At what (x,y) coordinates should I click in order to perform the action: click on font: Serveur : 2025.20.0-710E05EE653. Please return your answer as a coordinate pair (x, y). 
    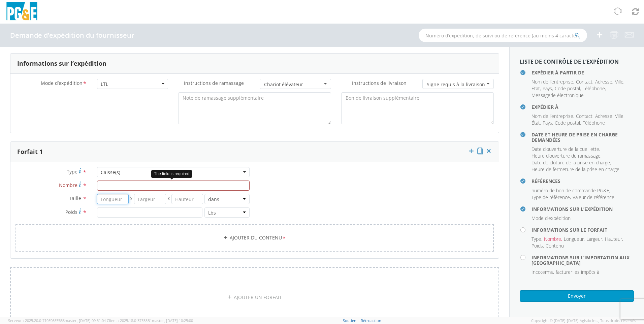
    Looking at the image, I should click on (36, 320).